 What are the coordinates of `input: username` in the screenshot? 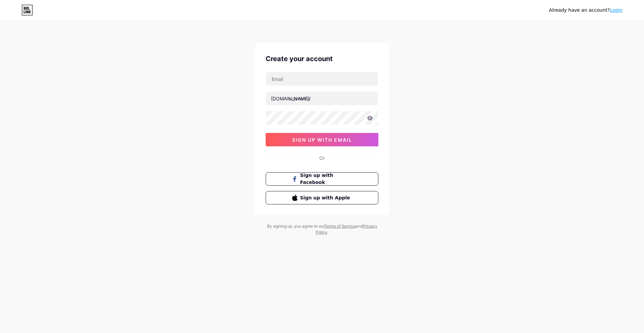 It's located at (322, 98).